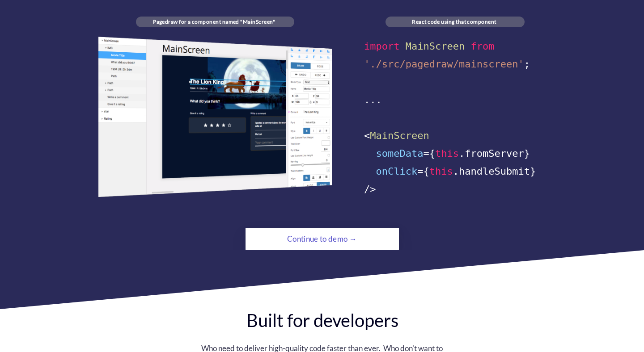 Image resolution: width=644 pixels, height=352 pixels. I want to click on div: Pagedraw for a component named "MainScreen", so click(214, 22).